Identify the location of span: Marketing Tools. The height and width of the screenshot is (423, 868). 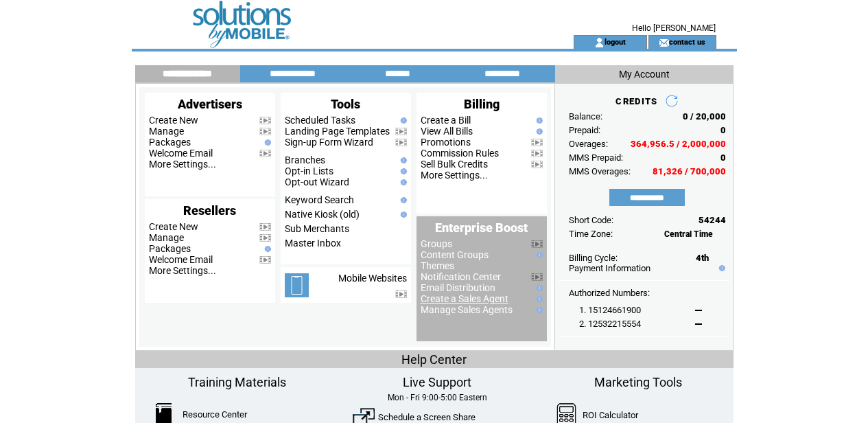
(638, 381).